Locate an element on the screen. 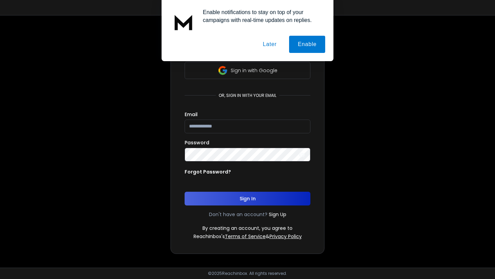  p: By creating an account, you agree to is located at coordinates (247, 228).